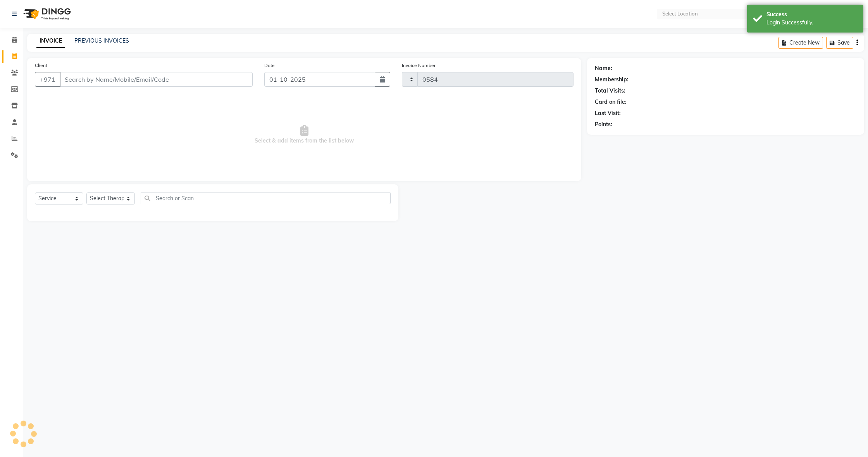 The width and height of the screenshot is (868, 457). What do you see at coordinates (603, 68) in the screenshot?
I see `div: Name:` at bounding box center [603, 68].